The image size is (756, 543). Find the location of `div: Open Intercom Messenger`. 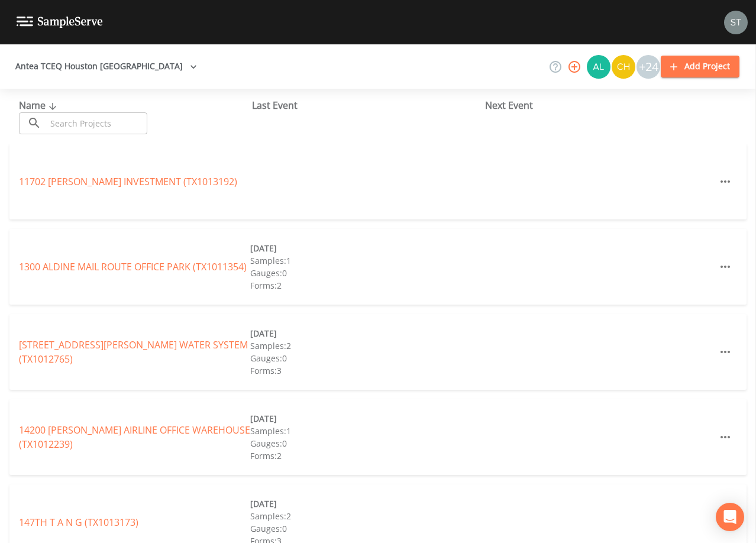

div: Open Intercom Messenger is located at coordinates (730, 517).